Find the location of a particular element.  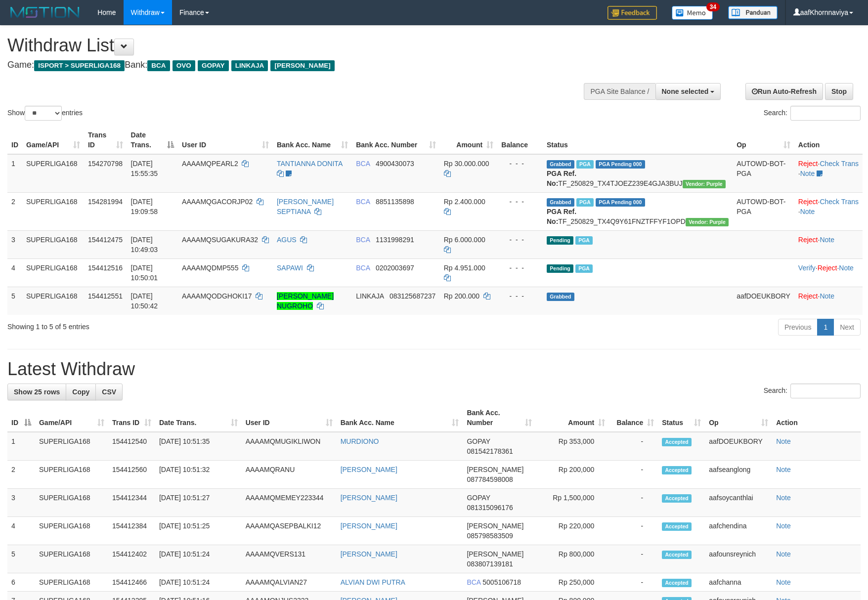

input: Search: is located at coordinates (825, 113).